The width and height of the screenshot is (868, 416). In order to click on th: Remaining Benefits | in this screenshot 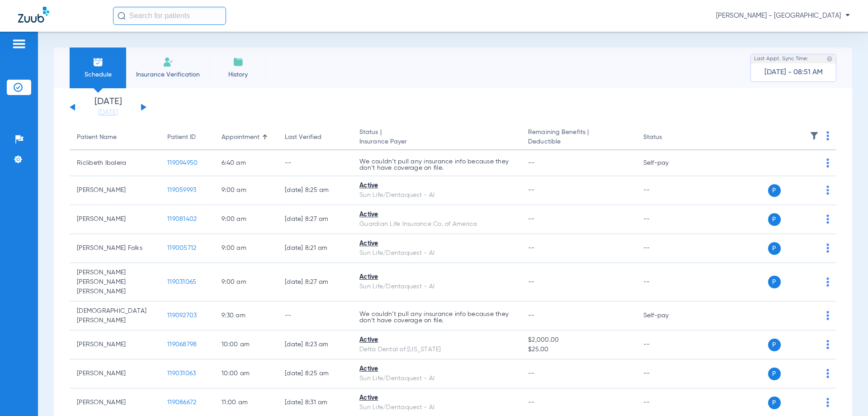, I will do `click(578, 137)`.